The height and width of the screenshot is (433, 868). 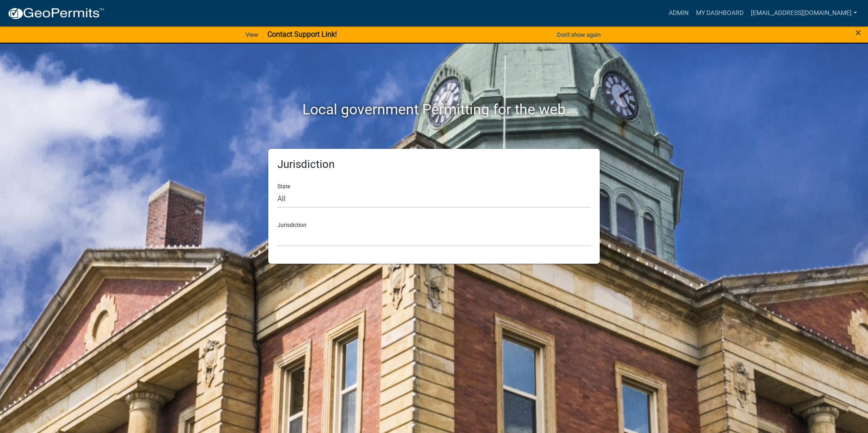 I want to click on button: Close, so click(x=858, y=33).